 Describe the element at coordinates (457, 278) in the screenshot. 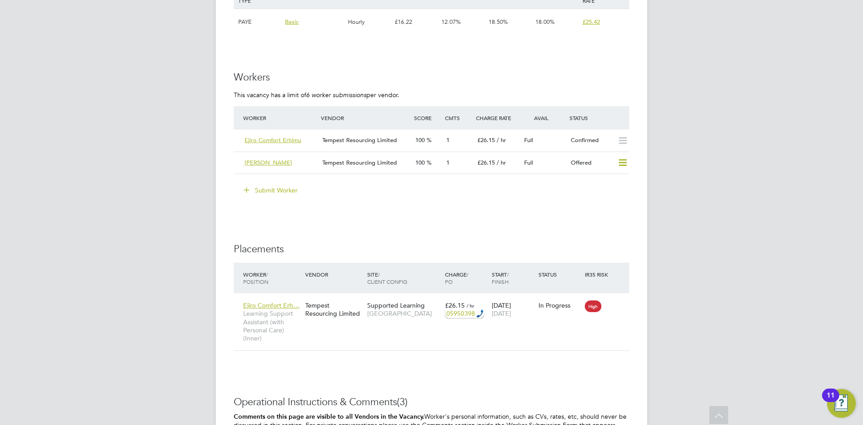

I see `span: / PO` at that location.